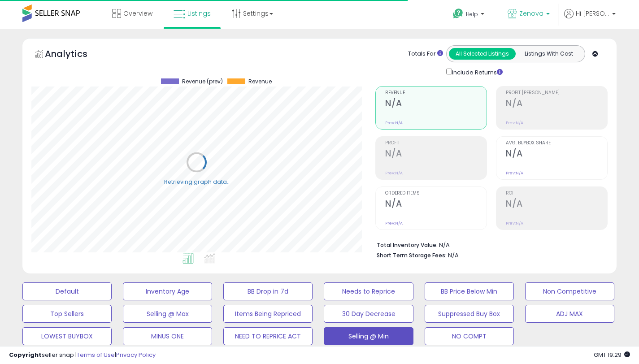 The height and width of the screenshot is (364, 639). I want to click on h5: Analytics, so click(75, 55).